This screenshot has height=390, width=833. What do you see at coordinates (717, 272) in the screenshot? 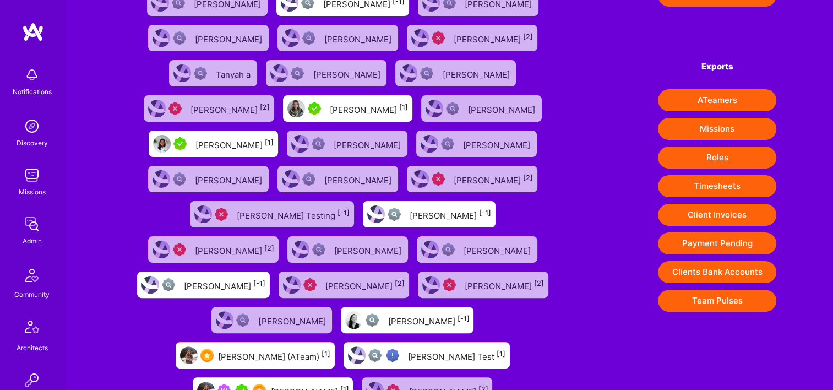
I see `button: Clients Bank Accounts` at bounding box center [717, 272].